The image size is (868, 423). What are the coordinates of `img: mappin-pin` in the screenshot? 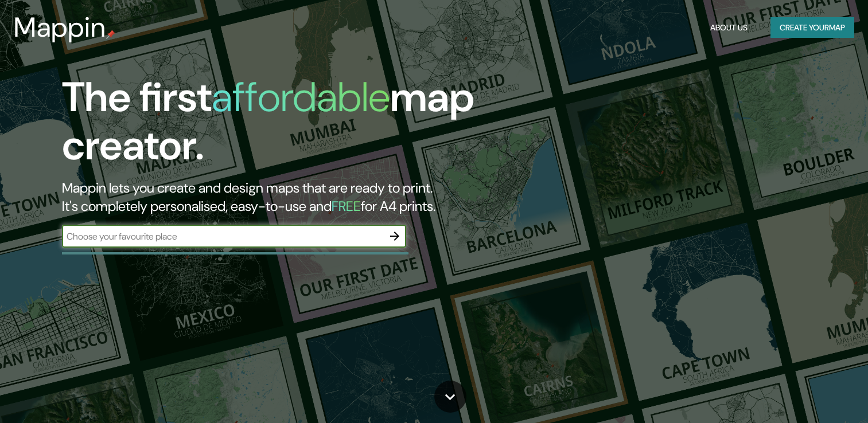 It's located at (110, 34).